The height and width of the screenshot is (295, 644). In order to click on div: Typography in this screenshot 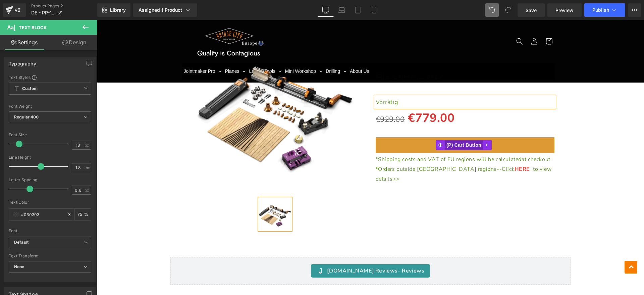, I will do `click(22, 62)`.